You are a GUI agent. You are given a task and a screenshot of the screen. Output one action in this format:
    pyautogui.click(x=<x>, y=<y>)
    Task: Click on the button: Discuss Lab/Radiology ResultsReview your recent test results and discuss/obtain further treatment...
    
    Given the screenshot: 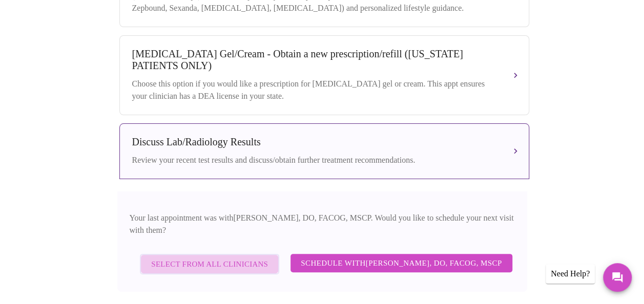 What is the action you would take?
    pyautogui.click(x=324, y=151)
    